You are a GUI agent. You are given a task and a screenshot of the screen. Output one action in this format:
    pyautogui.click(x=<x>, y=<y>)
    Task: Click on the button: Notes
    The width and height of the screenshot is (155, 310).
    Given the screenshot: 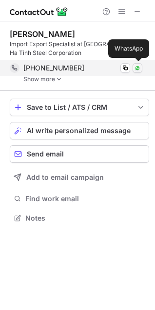 What is the action you would take?
    pyautogui.click(x=79, y=218)
    